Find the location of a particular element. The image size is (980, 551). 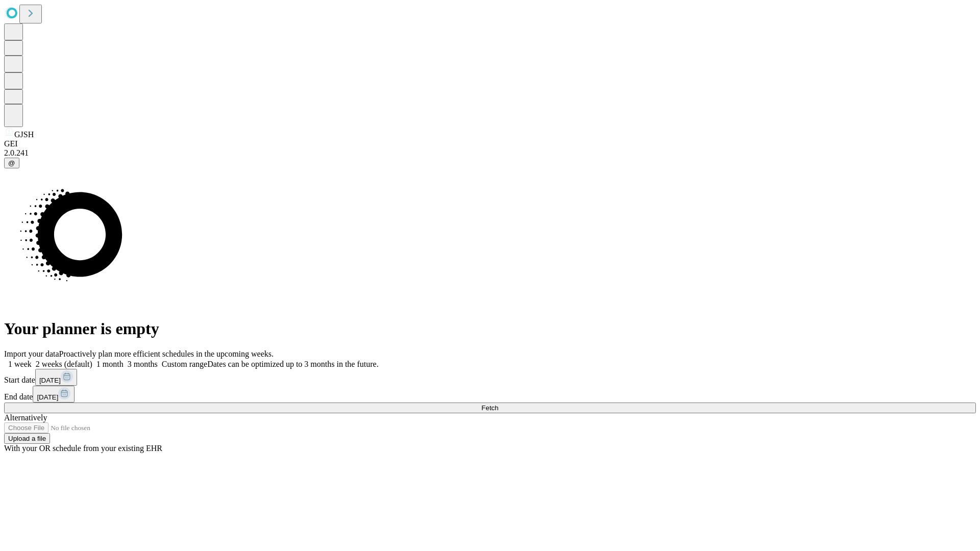

span: Dates can be optimized up to 3 months in the future. is located at coordinates (292, 364).